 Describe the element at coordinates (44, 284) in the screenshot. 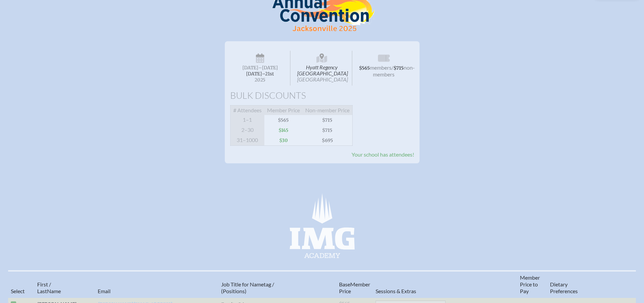

I see `span: First /` at that location.